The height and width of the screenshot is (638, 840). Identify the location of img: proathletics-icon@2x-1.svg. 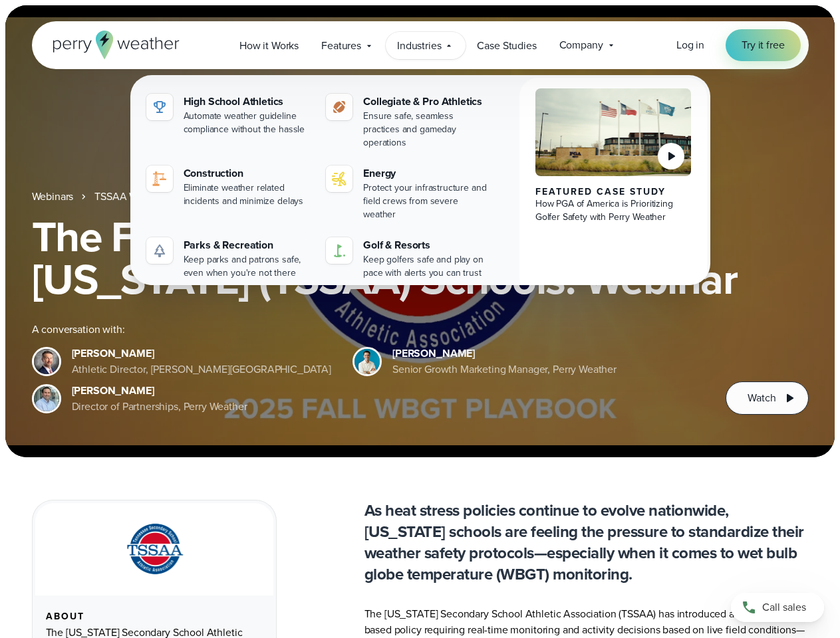
(339, 107).